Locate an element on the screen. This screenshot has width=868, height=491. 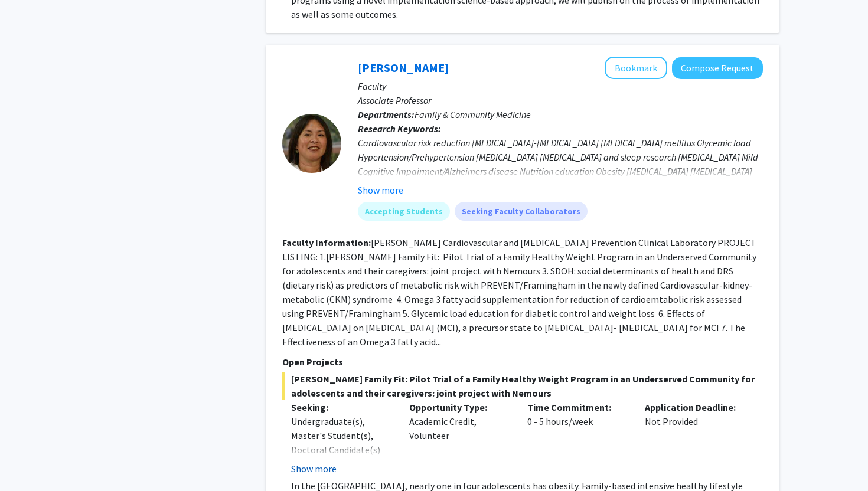
p: Faculty is located at coordinates (560, 86).